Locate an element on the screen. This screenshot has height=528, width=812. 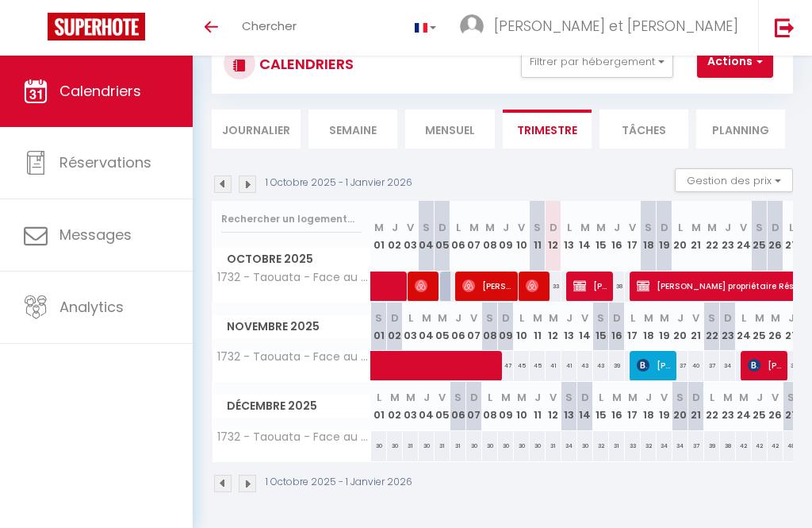
span: Analytics is located at coordinates (91, 306).